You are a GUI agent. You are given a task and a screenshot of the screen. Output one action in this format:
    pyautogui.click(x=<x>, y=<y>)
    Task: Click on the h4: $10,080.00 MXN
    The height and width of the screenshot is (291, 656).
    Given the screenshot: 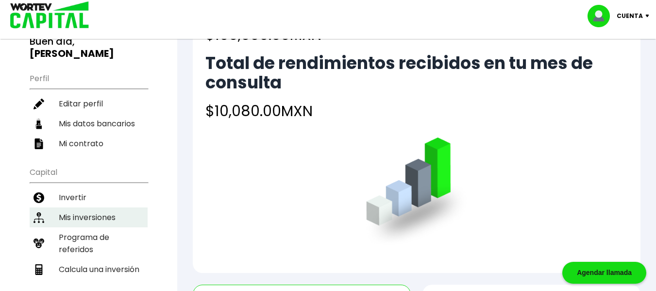 What is the action you would take?
    pyautogui.click(x=417, y=111)
    